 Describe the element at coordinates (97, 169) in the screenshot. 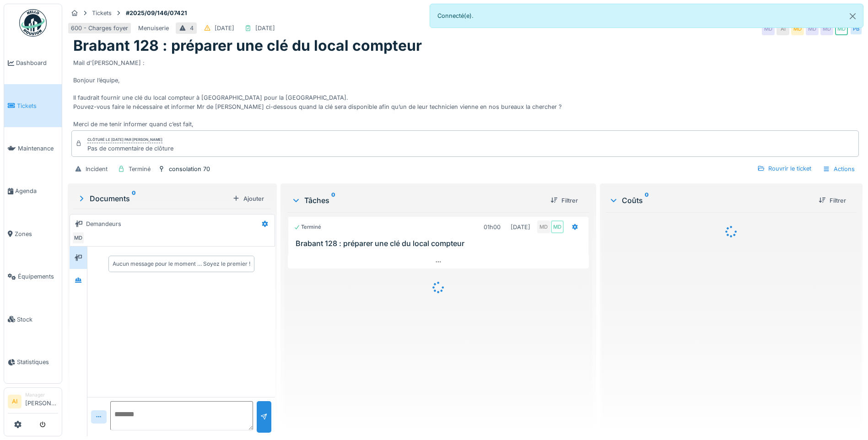

I see `div: Incident` at that location.